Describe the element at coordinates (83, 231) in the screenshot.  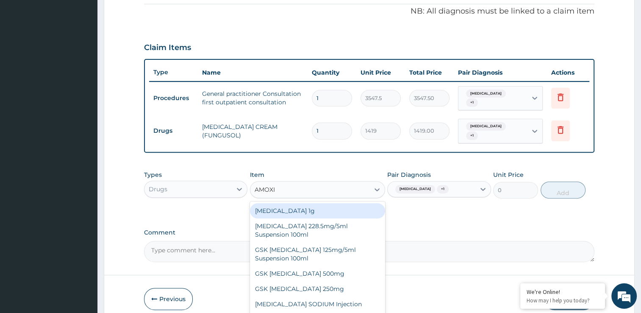
I see `textarea: Type your message and hit 'Enter'` at that location.